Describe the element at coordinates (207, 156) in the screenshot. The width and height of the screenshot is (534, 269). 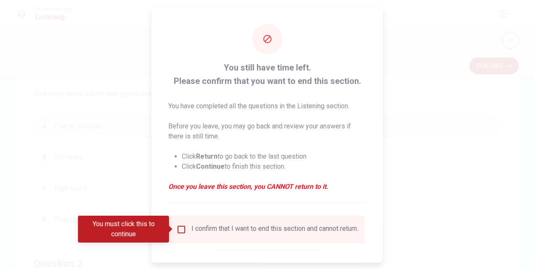
I see `strong: Return` at that location.